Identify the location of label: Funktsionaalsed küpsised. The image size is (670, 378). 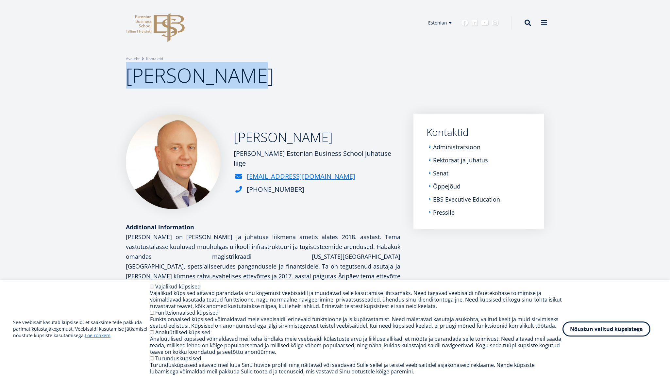
(187, 313).